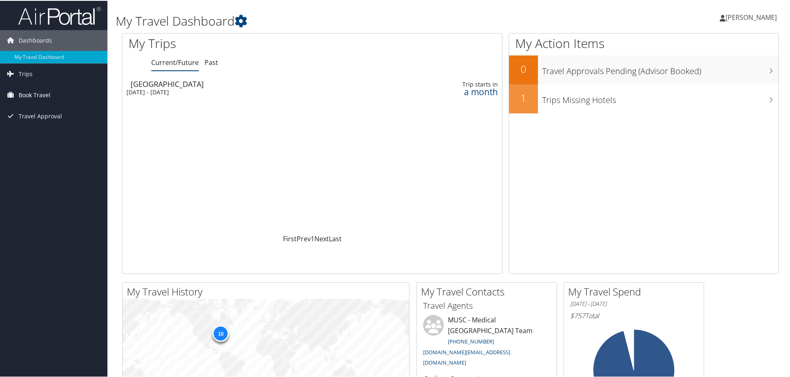  Describe the element at coordinates (304, 238) in the screenshot. I see `a: Prev` at that location.